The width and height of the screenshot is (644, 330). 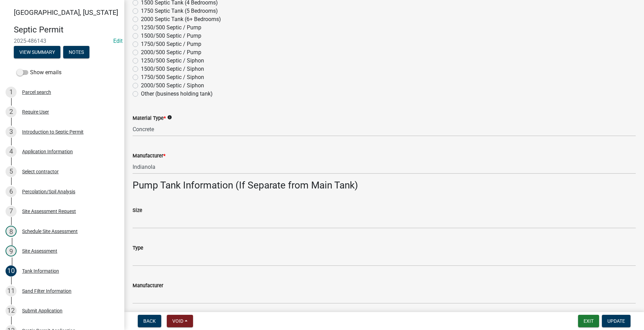 I want to click on span: Void, so click(x=178, y=321).